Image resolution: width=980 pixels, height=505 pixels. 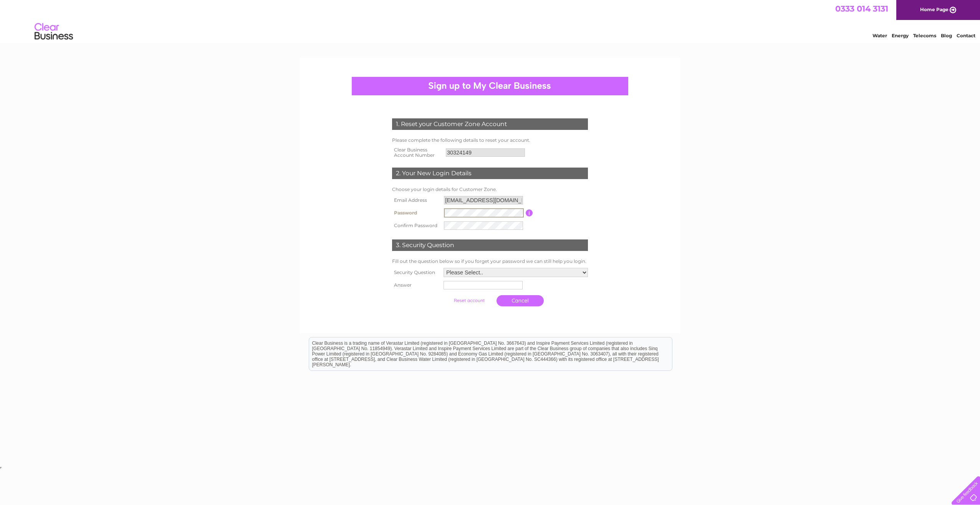 I want to click on div: 3. Security Question, so click(x=490, y=245).